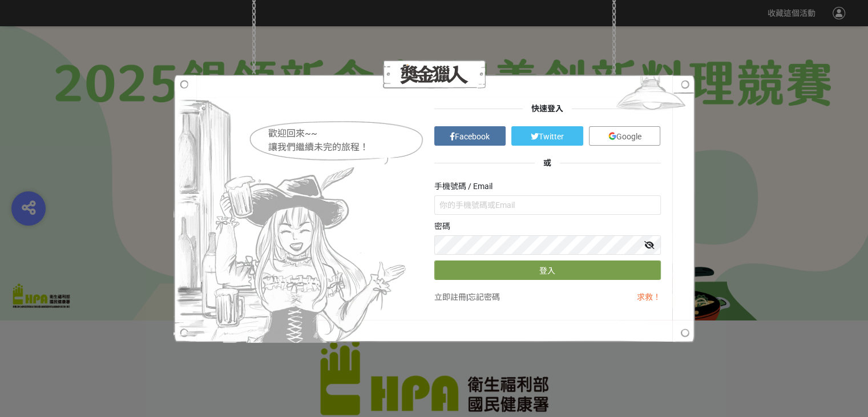  I want to click on a: 求救！, so click(649, 297).